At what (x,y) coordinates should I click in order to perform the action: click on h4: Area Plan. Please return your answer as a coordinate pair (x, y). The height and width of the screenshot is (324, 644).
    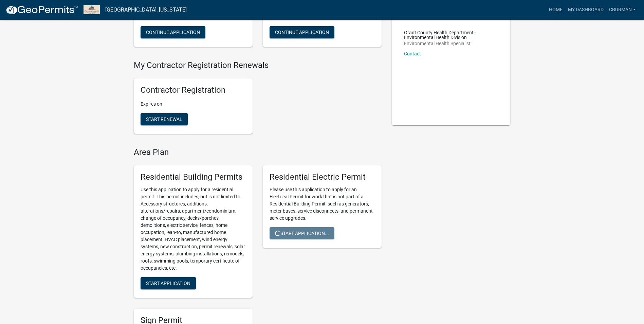
    Looking at the image, I should click on (258, 152).